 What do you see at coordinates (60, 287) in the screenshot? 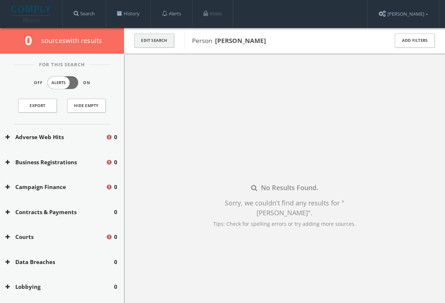
I see `button: Lobbying` at bounding box center [60, 287].